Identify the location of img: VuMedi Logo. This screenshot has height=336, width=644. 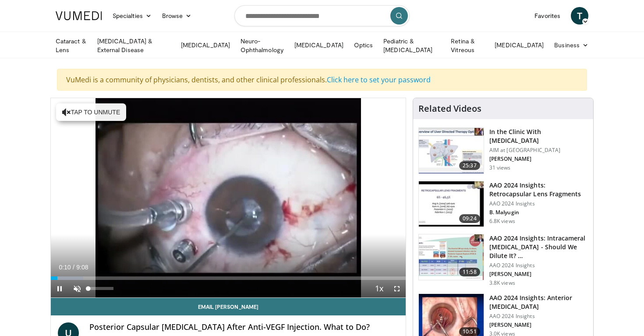
(79, 16).